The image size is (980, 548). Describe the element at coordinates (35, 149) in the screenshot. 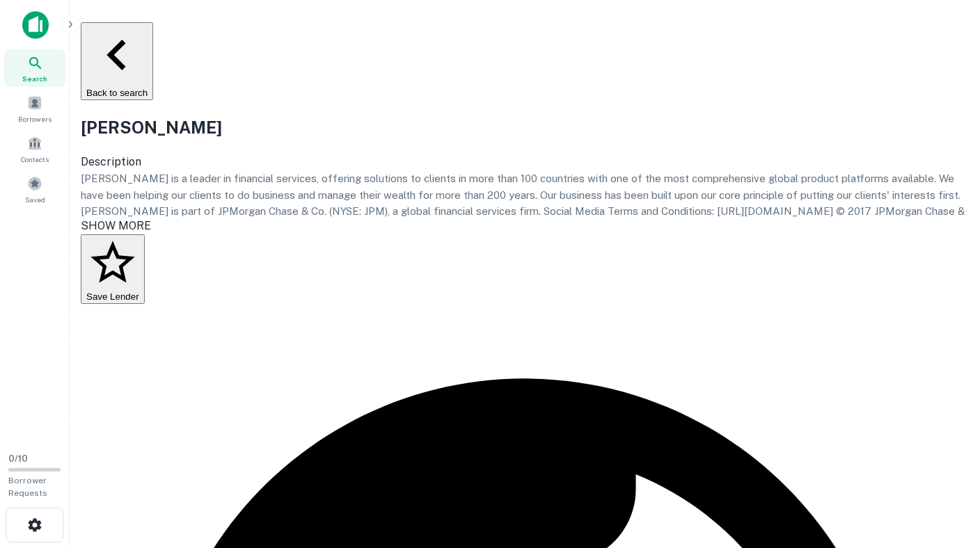

I see `div: Contacts` at that location.